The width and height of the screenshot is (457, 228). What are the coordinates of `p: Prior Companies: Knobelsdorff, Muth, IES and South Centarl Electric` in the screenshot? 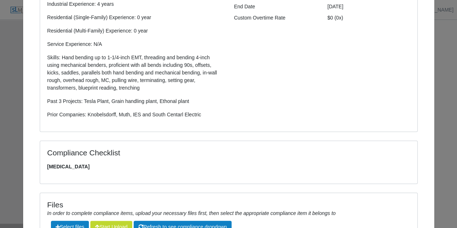 It's located at (135, 115).